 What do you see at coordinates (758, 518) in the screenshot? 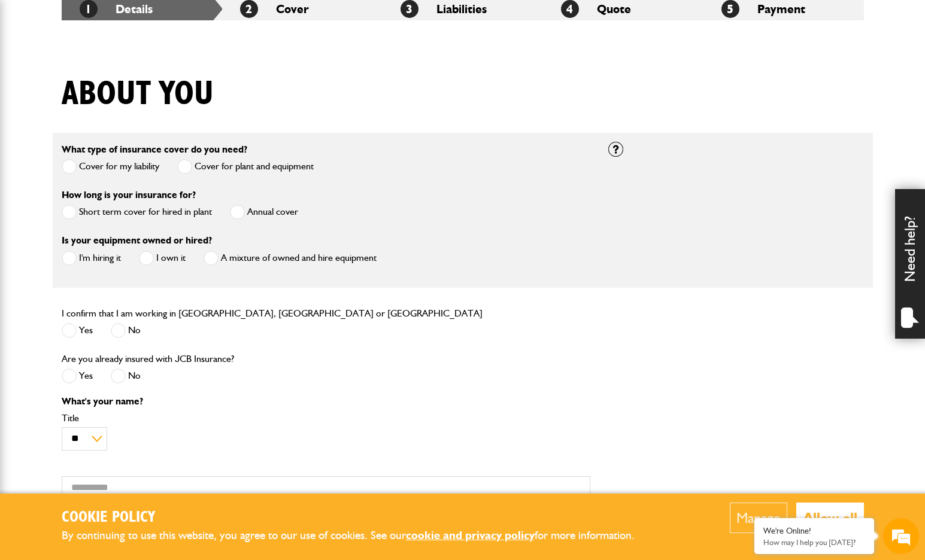
I see `button: Manage` at bounding box center [758, 518].